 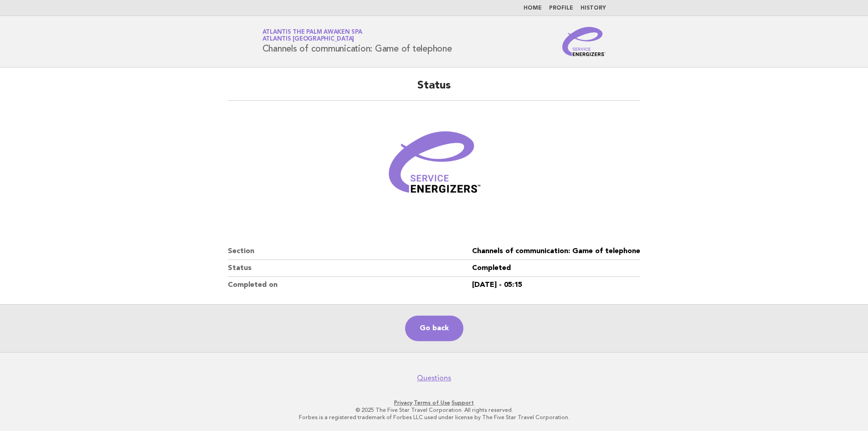 What do you see at coordinates (561, 8) in the screenshot?
I see `a: Profile` at bounding box center [561, 8].